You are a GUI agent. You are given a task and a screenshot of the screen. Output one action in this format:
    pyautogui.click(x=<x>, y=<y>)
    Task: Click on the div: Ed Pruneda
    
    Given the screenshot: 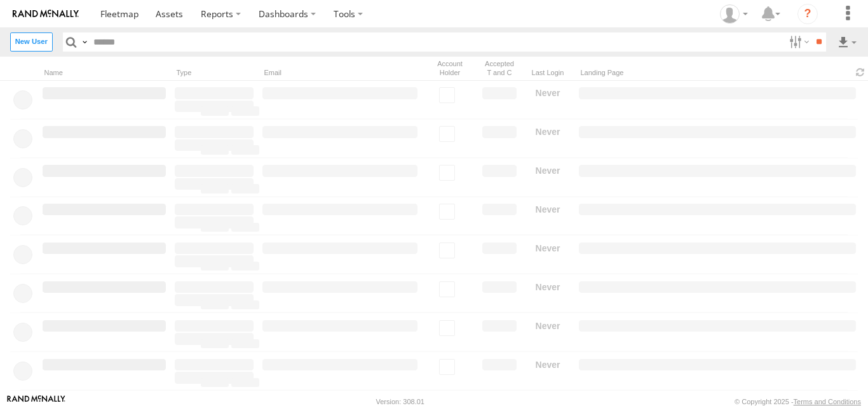 What is the action you would take?
    pyautogui.click(x=734, y=14)
    